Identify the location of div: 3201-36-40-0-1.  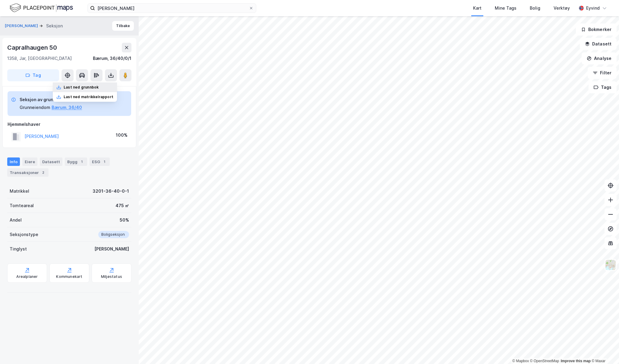
(111, 191).